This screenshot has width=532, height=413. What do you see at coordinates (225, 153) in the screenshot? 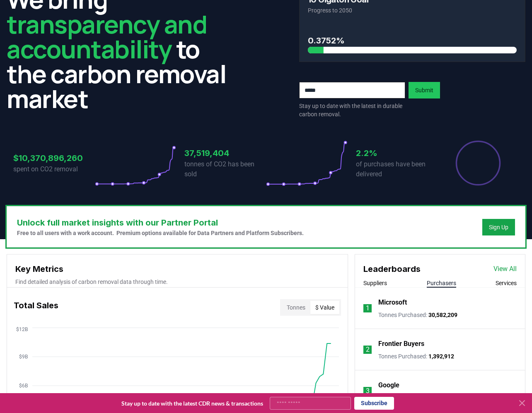
I see `h3: 37,519,404` at bounding box center [225, 153].